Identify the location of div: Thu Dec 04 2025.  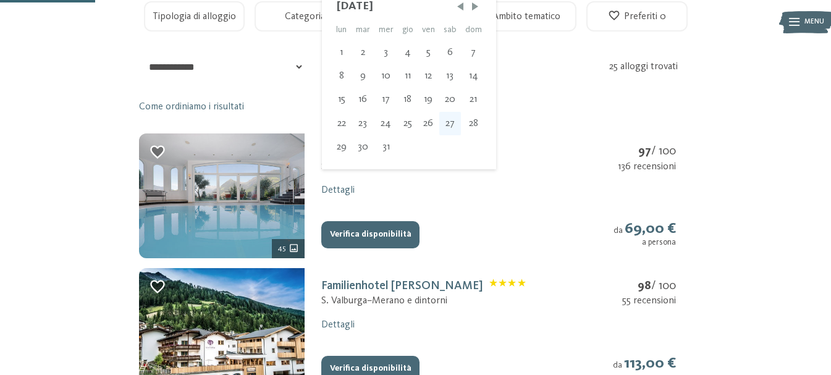
(408, 53).